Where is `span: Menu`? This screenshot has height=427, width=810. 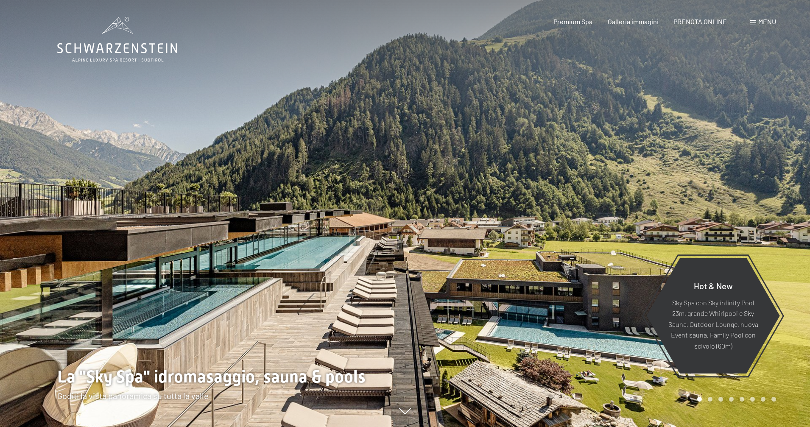 span: Menu is located at coordinates (767, 21).